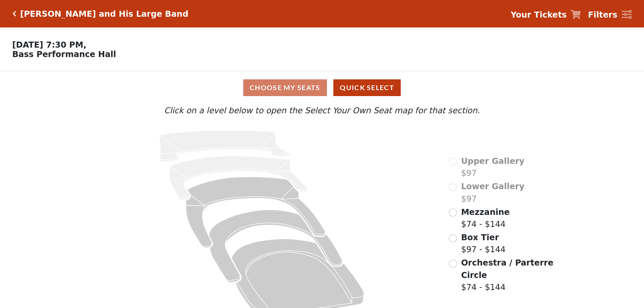 Image resolution: width=644 pixels, height=308 pixels. Describe the element at coordinates (224, 146) in the screenshot. I see `path: Upper Gallery - Seats Available: 0` at that location.